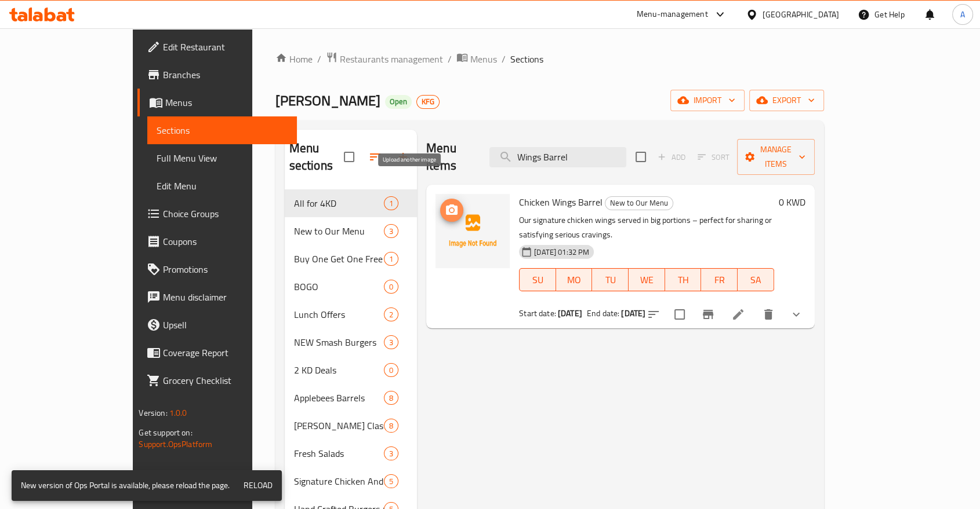 The width and height of the screenshot is (980, 509). I want to click on span: WE, so click(647, 280).